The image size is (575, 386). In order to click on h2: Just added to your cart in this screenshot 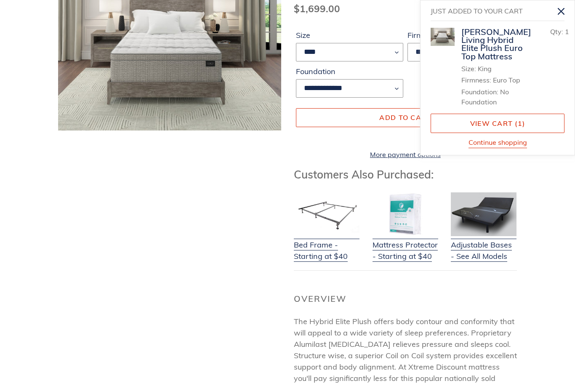, I will do `click(491, 11)`.